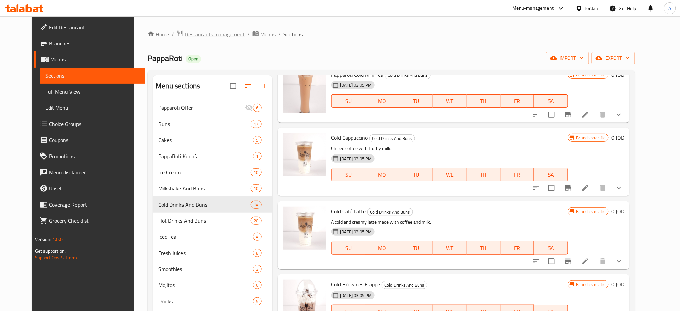 The height and width of the screenshot is (311, 680). Describe the element at coordinates (416, 174) in the screenshot. I see `button: TU` at that location.